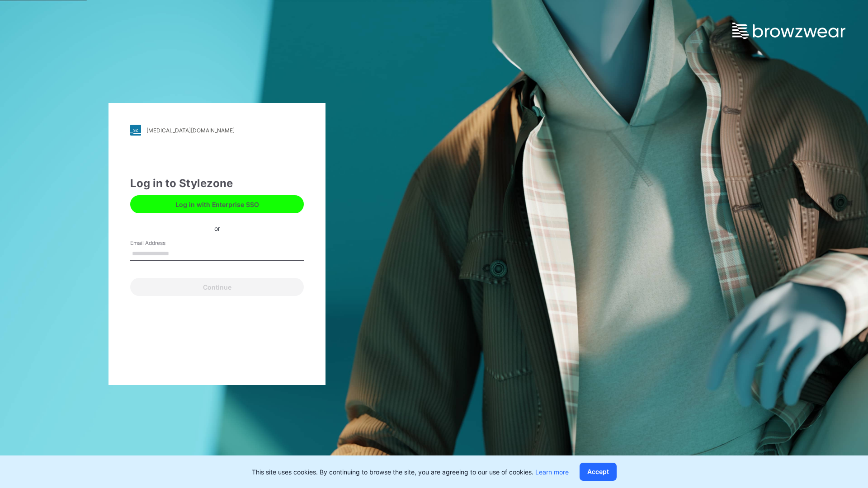  I want to click on a: Learn more, so click(552, 472).